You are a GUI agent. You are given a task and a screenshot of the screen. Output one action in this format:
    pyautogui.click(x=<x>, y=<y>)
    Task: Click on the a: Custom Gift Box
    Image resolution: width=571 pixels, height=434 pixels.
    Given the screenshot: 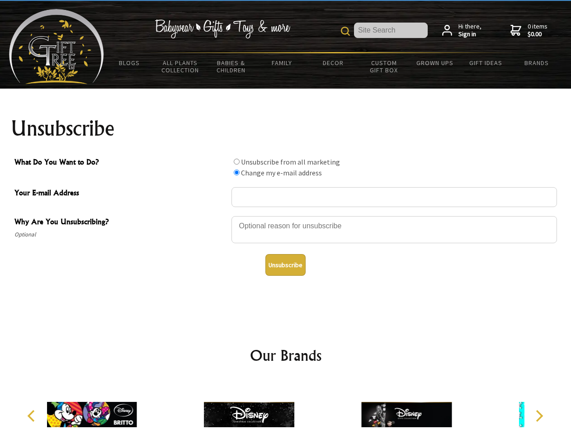 What is the action you would take?
    pyautogui.click(x=384, y=66)
    